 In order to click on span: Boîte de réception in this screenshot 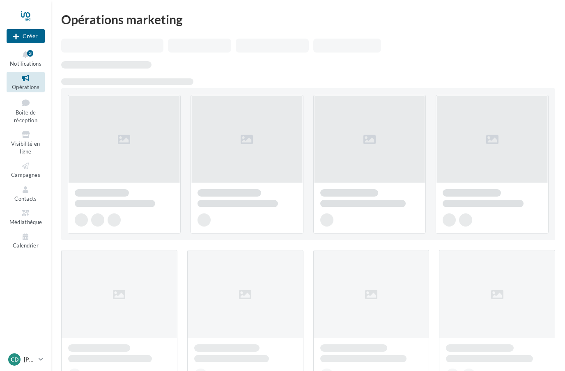, I will do `click(25, 116)`.